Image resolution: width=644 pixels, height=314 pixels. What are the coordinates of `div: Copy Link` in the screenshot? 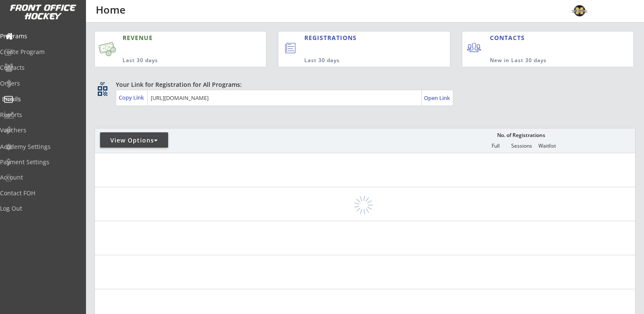 It's located at (132, 98).